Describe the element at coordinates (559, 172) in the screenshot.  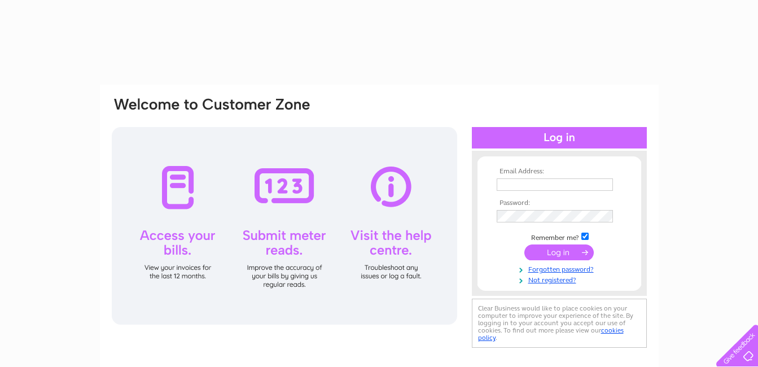
I see `th: Email Address:` at that location.